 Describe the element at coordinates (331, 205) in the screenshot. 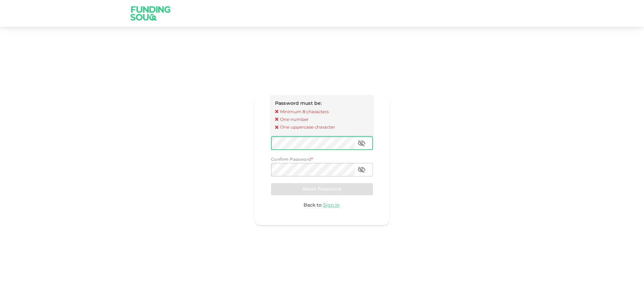

I see `span: Sign in` at that location.